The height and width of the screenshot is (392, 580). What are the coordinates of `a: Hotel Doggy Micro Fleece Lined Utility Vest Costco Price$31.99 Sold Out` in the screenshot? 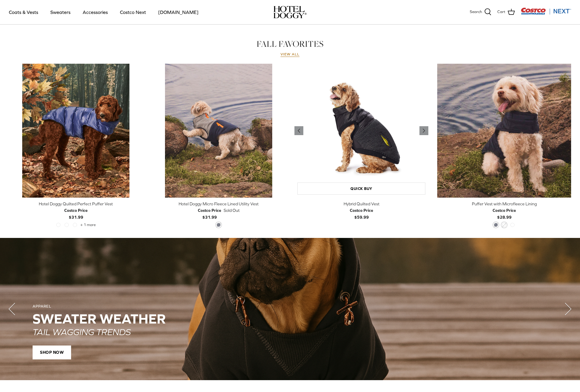 It's located at (219, 211).